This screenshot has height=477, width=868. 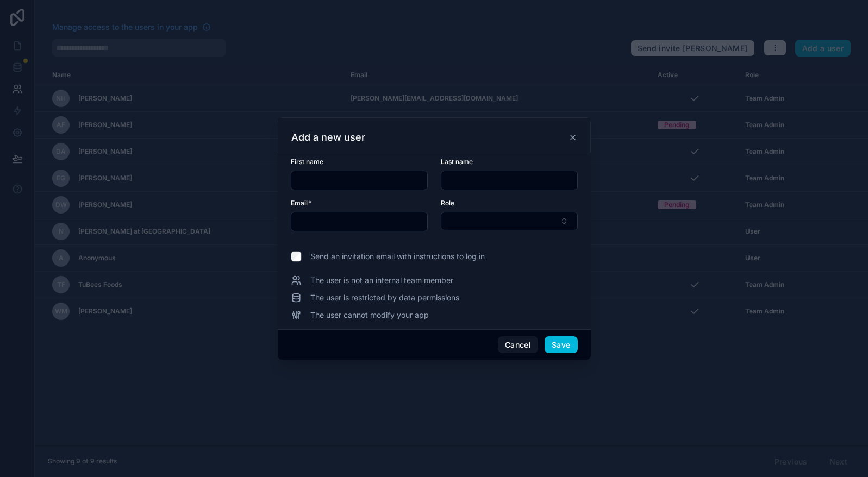 What do you see at coordinates (509, 221) in the screenshot?
I see `button: Select Button` at bounding box center [509, 221].